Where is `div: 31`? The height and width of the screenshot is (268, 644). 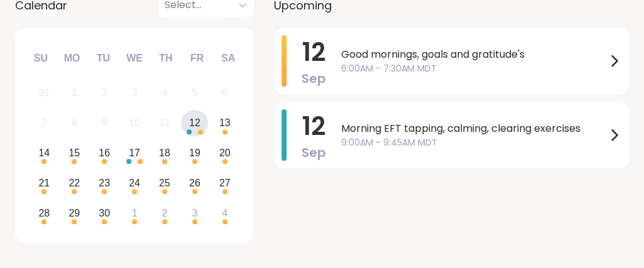
div: 31 is located at coordinates (44, 92).